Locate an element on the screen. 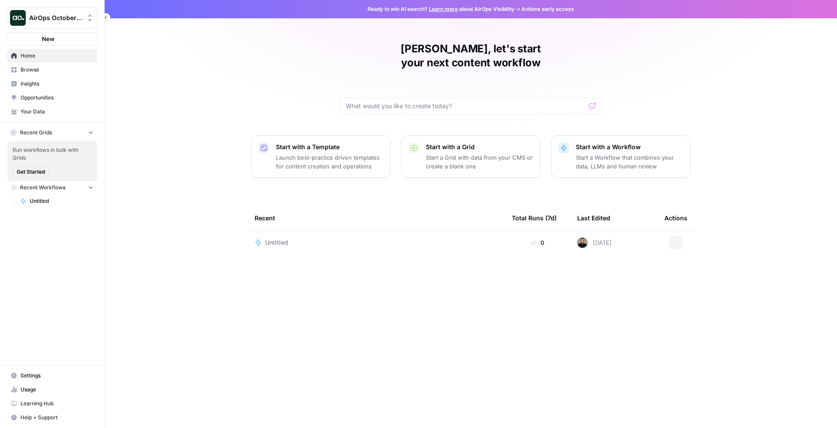 The height and width of the screenshot is (428, 837). span: Run workflows in bulk with Grids is located at coordinates (52, 154).